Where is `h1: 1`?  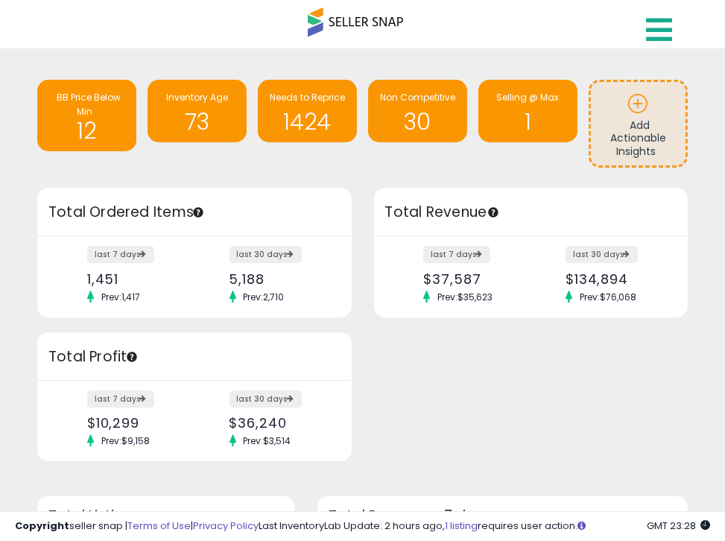
h1: 1 is located at coordinates (527, 121).